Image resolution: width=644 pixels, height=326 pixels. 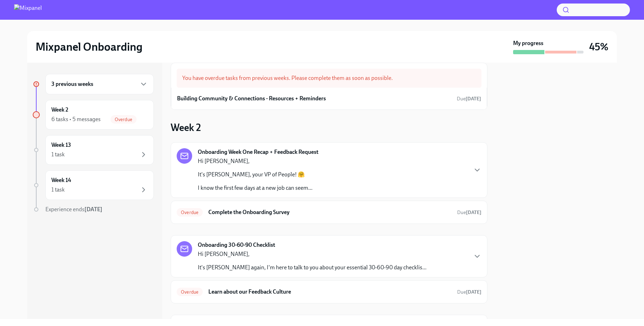 I want to click on div: 6 tasks • 5 messages, so click(x=76, y=119).